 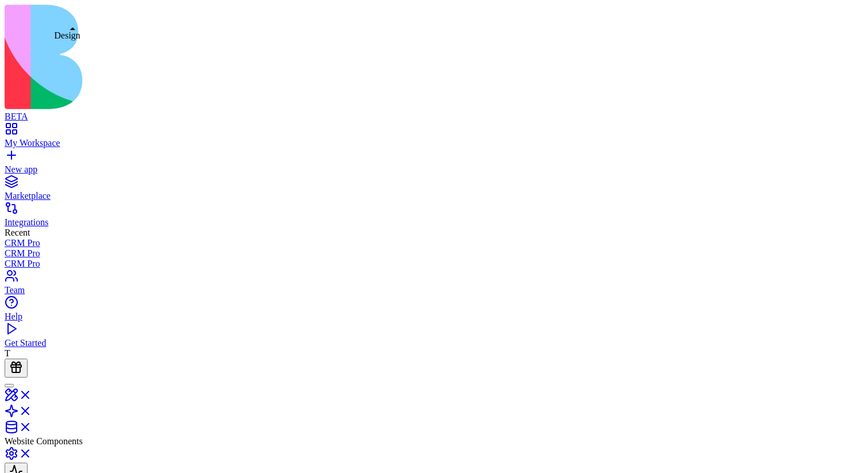 I want to click on a: Team, so click(x=434, y=285).